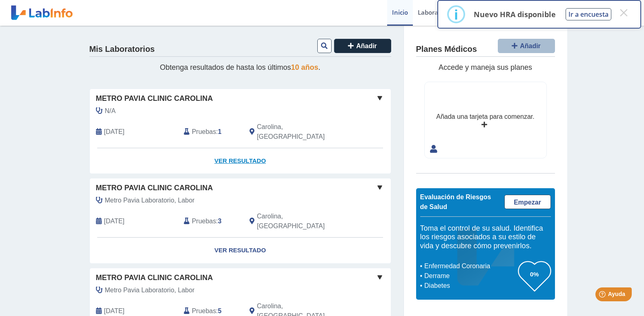 The width and height of the screenshot is (644, 316). What do you see at coordinates (220, 131) in the screenshot?
I see `b: 1` at bounding box center [220, 131].